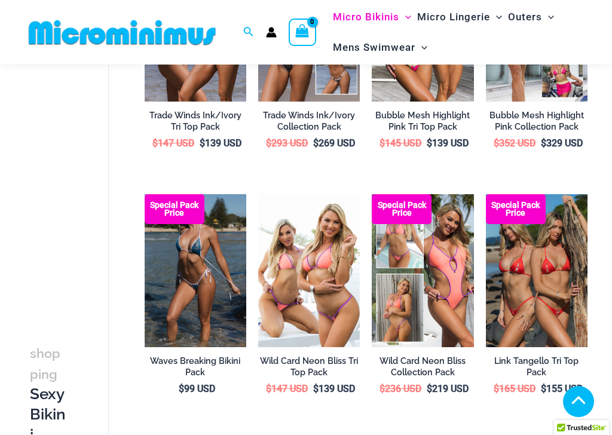  What do you see at coordinates (422, 123) in the screenshot?
I see `a: Bubble Mesh Highlight Pink Tri Top Pack` at bounding box center [422, 123].